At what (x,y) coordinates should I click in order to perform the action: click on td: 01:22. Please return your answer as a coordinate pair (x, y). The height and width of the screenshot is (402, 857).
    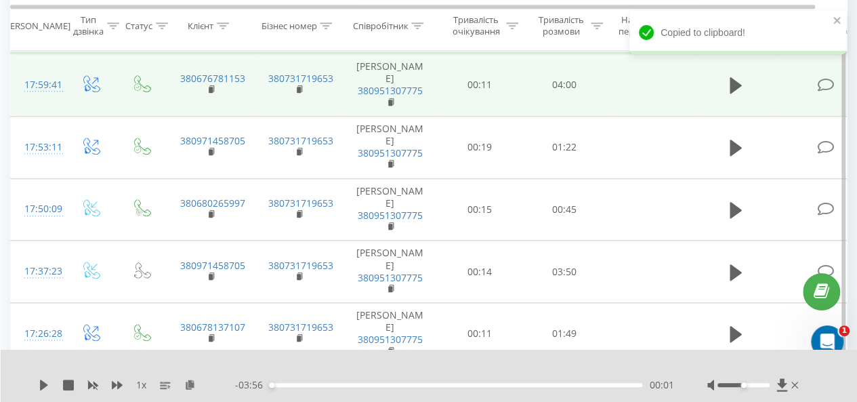
    Looking at the image, I should click on (565, 147).